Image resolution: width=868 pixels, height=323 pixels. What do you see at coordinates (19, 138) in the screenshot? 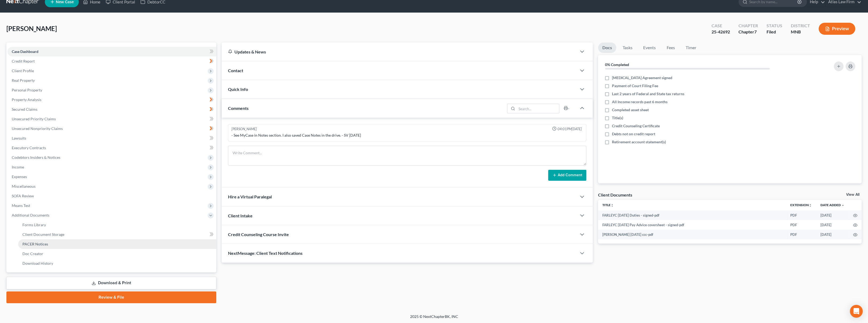
I see `span: Lawsuits` at bounding box center [19, 138].